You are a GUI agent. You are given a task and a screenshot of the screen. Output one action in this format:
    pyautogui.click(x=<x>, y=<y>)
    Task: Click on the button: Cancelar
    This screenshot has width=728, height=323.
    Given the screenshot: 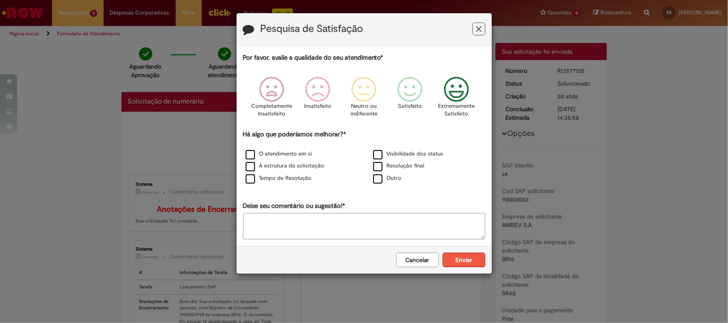 What is the action you would take?
    pyautogui.click(x=417, y=260)
    